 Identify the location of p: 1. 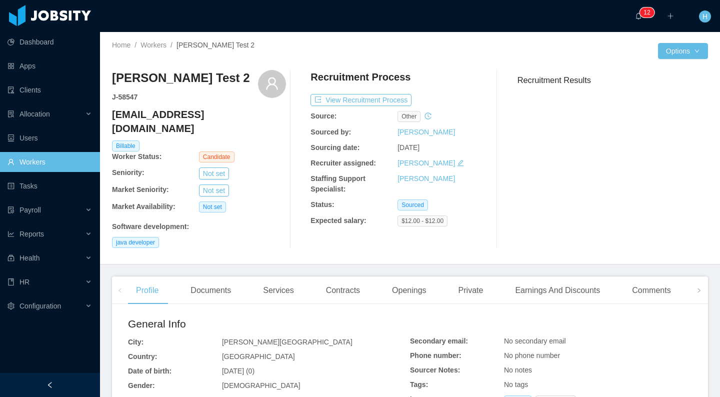
(645, 13).